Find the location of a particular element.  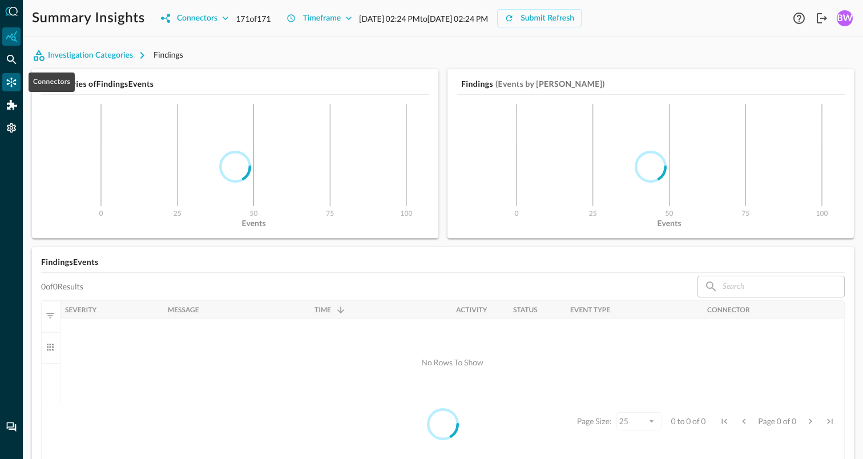

input: Search is located at coordinates (771, 286).